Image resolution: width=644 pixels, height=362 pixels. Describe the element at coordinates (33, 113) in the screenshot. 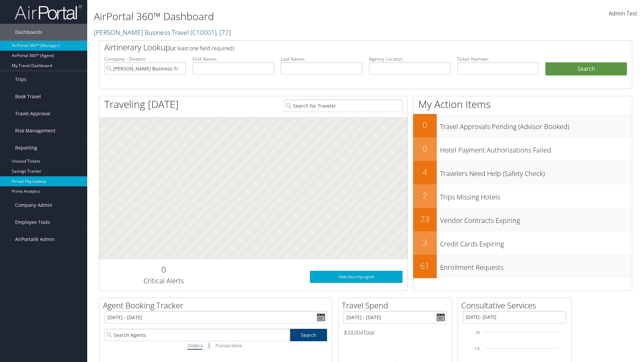

I see `span: Travel Approval` at that location.